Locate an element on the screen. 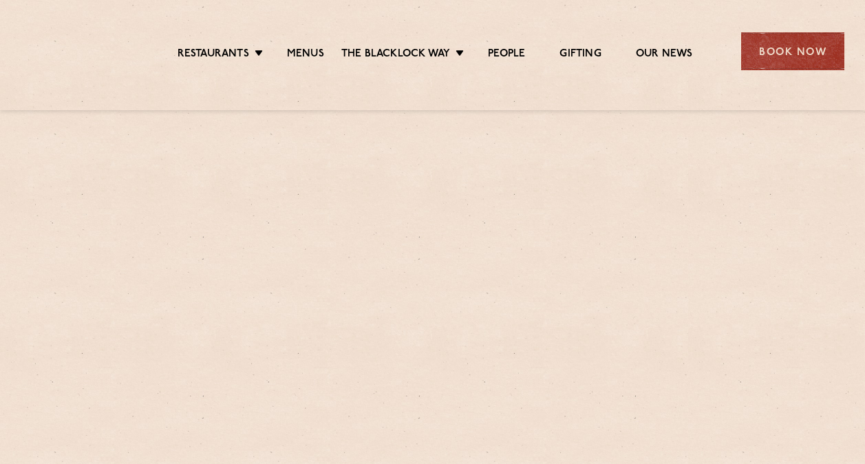  a: Menus is located at coordinates (305, 55).